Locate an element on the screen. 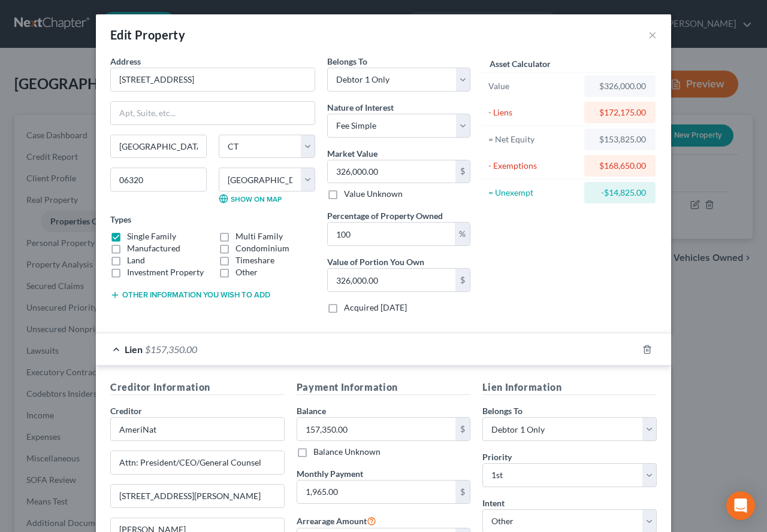  label: Timeshare is located at coordinates (254, 261).